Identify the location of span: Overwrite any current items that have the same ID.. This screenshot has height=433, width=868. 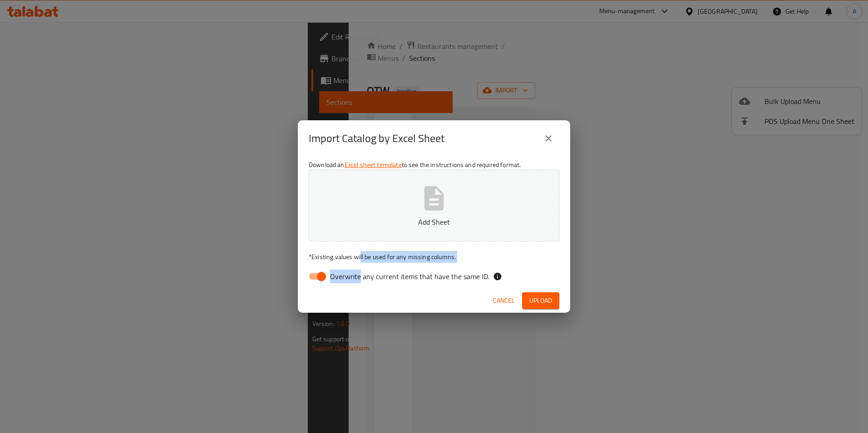
(409, 277).